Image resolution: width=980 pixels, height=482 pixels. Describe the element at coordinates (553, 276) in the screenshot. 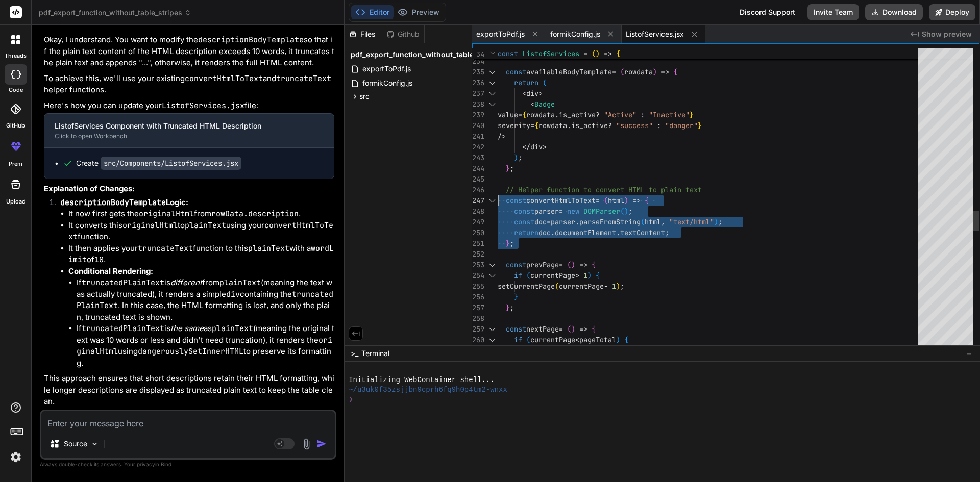

I see `span: currentPage` at that location.